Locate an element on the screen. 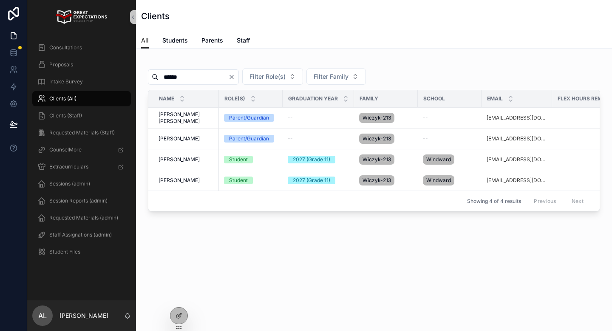 This screenshot has width=612, height=331. a: All is located at coordinates (145, 41).